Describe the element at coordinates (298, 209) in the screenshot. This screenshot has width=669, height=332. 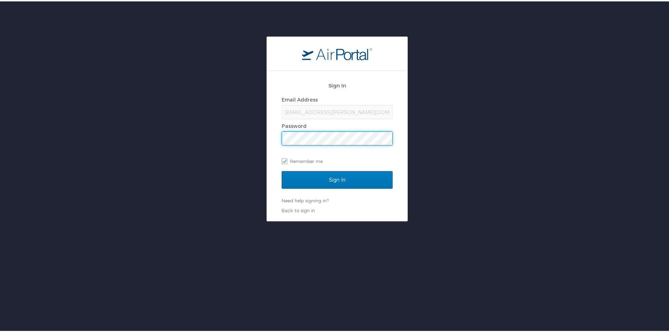
I see `a: Back to sign in` at that location.